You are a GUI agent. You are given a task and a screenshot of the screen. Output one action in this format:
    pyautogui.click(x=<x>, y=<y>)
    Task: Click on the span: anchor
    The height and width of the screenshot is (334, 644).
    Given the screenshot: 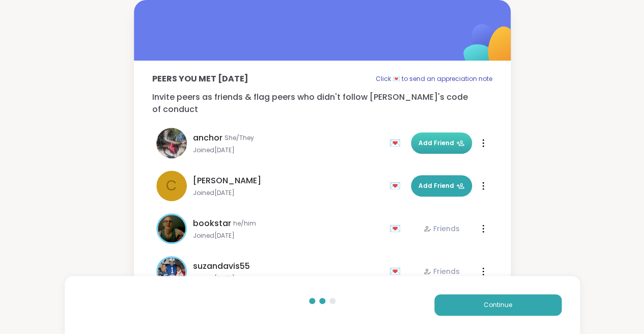 What is the action you would take?
    pyautogui.click(x=208, y=138)
    